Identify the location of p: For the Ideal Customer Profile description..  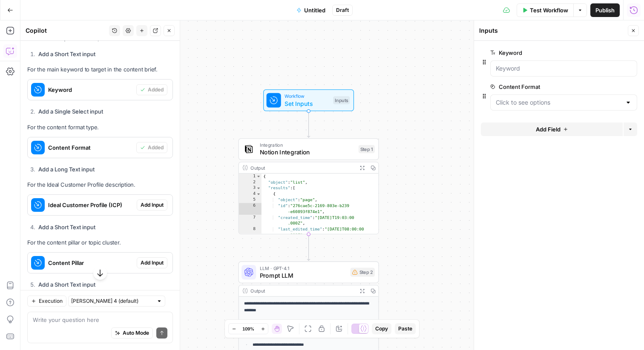
(100, 185).